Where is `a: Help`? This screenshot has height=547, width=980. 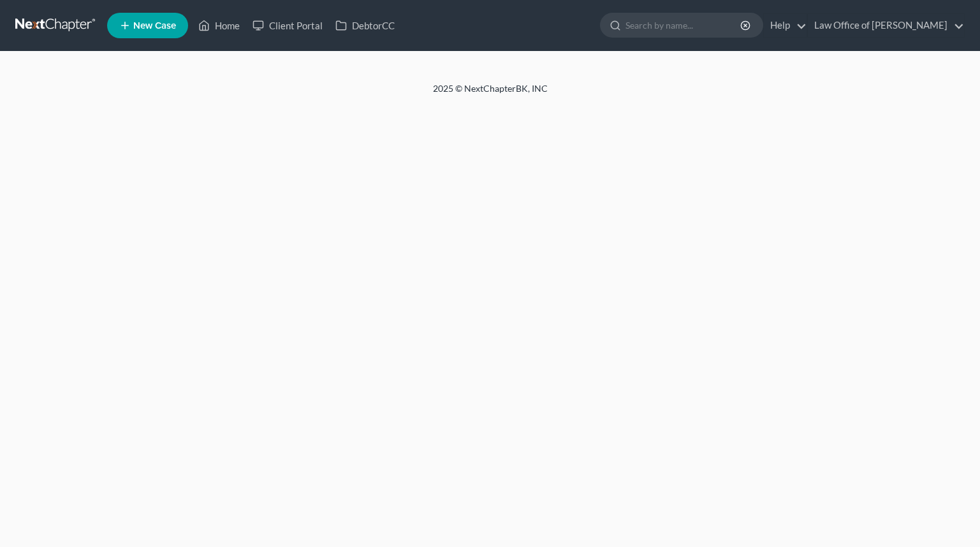
a: Help is located at coordinates (785, 26).